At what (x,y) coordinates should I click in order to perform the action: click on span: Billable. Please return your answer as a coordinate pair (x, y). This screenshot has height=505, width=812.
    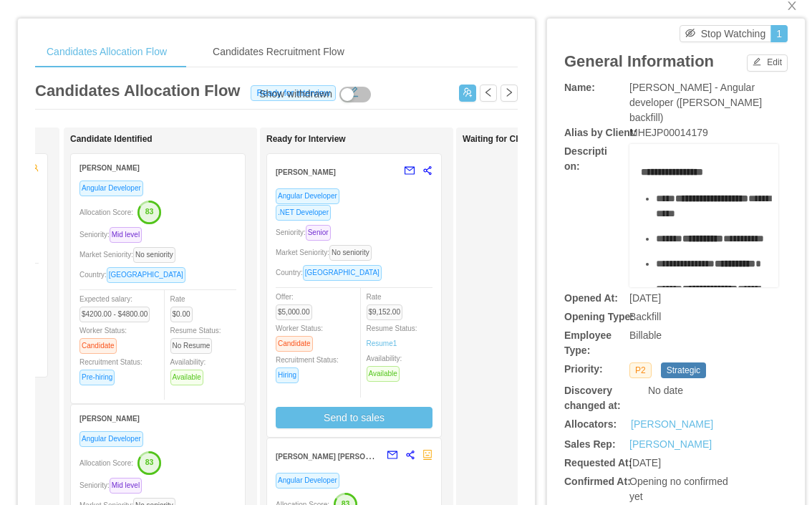
    Looking at the image, I should click on (646, 335).